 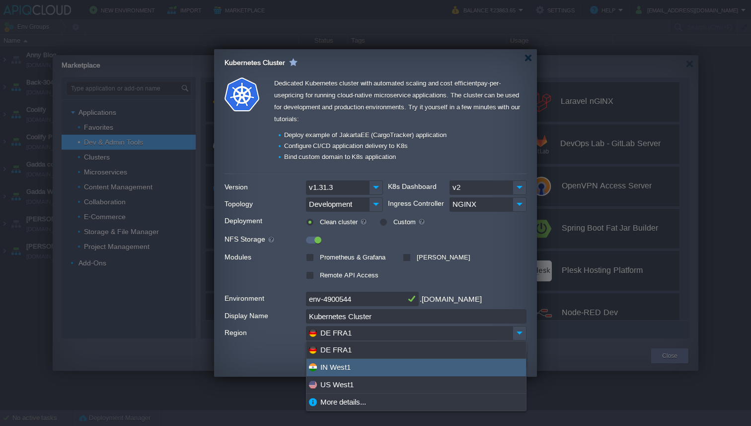 What do you see at coordinates (265, 239) in the screenshot?
I see `label: NFS Storage` at bounding box center [265, 239].